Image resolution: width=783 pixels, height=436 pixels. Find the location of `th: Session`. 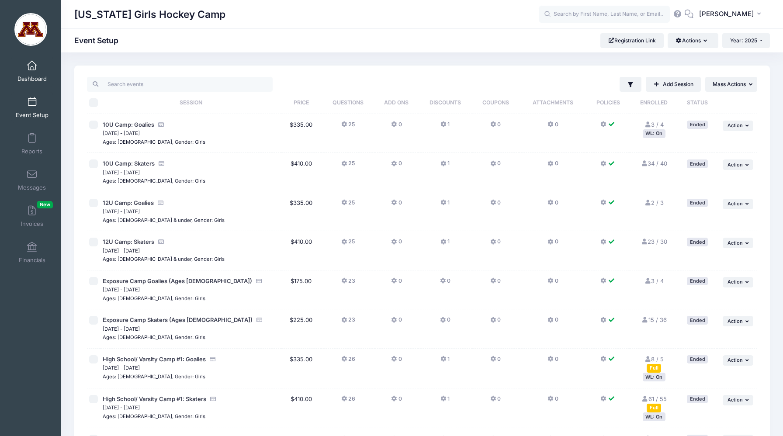

th: Session is located at coordinates (191, 103).